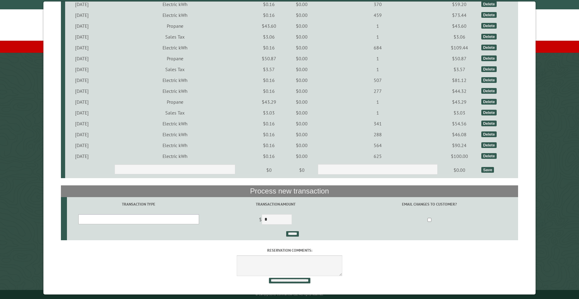 The width and height of the screenshot is (579, 299). Describe the element at coordinates (377, 91) in the screenshot. I see `td: 277` at that location.